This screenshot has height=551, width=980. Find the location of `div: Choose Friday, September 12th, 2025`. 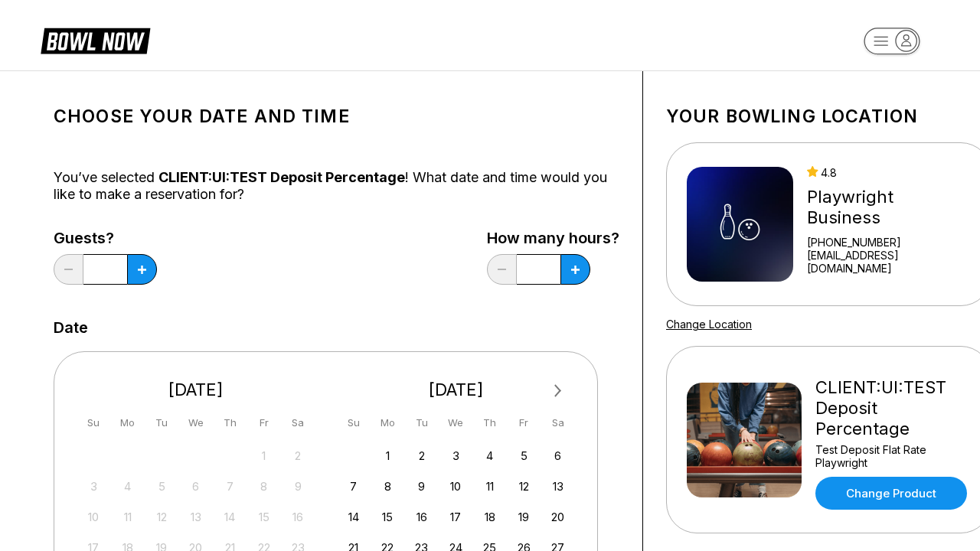

div: Choose Friday, September 12th, 2025 is located at coordinates (524, 486).